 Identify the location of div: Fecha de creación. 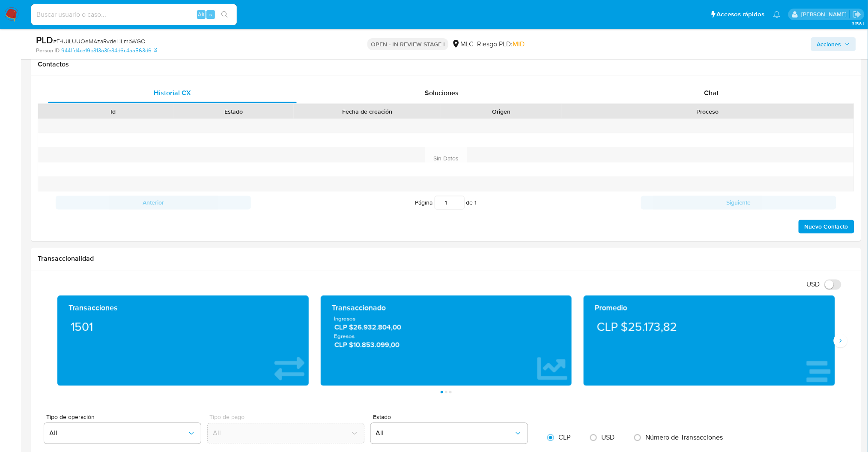
(367, 111).